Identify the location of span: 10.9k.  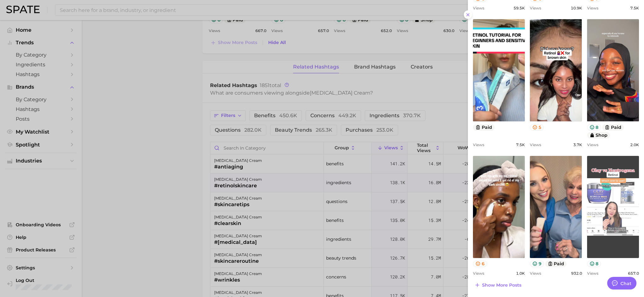
(576, 8).